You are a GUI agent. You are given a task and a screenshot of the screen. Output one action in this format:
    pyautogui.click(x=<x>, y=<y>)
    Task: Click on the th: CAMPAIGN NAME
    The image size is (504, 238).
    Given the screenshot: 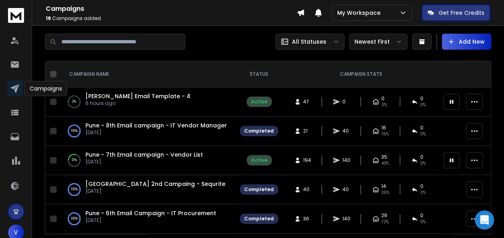 What is the action you would take?
    pyautogui.click(x=147, y=74)
    